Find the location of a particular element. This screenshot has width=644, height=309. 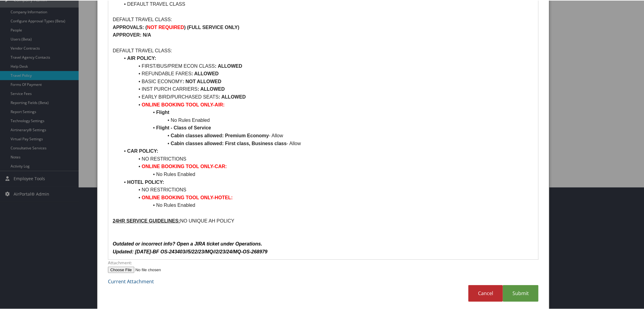

strong: Cabin classes allowed: First class, Business class is located at coordinates (229, 143).